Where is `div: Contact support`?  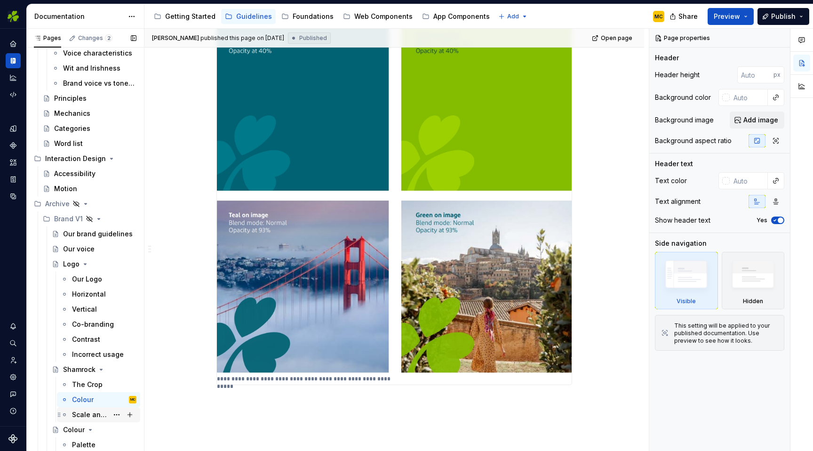
div: Contact support is located at coordinates (13, 394).